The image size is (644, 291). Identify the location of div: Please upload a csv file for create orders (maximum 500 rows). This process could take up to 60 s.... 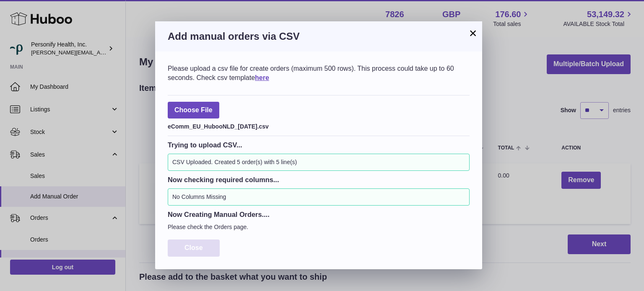
(319, 73).